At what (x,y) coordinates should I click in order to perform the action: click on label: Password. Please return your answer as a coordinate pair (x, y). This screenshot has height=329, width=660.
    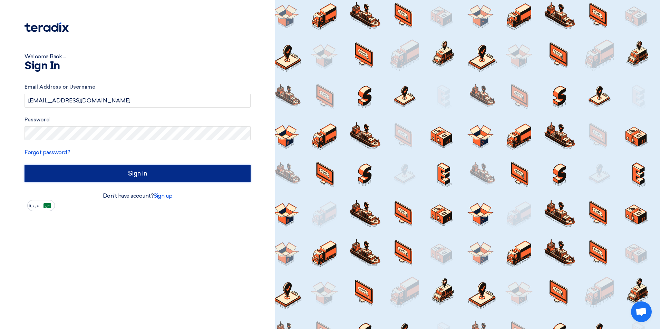
    Looking at the image, I should click on (137, 120).